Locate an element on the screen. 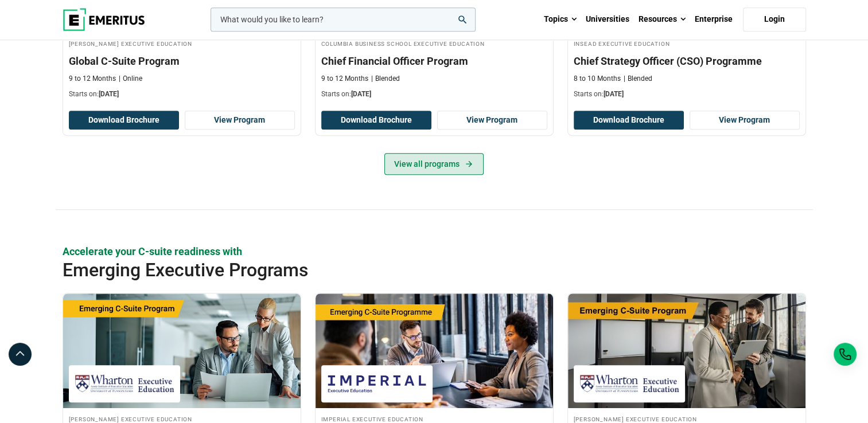  img: Imperial Executive Education is located at coordinates (377, 384).